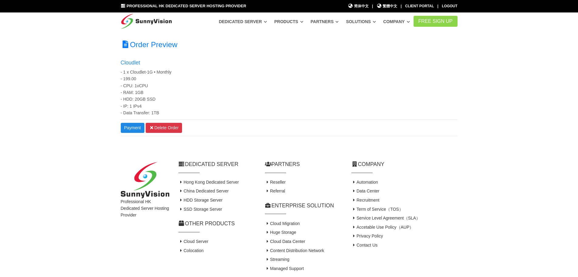 This screenshot has height=277, width=578. Describe the element at coordinates (289, 63) in the screenshot. I see `h5: Cloudlet` at that location.